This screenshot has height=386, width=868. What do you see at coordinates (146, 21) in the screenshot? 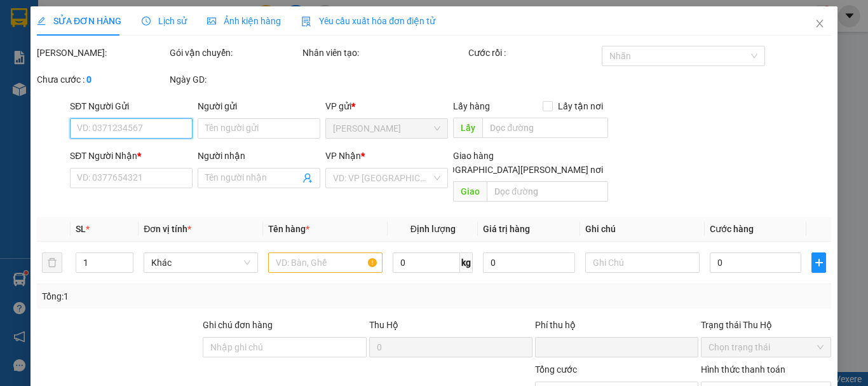
I see `span: clock-circle` at bounding box center [146, 21].